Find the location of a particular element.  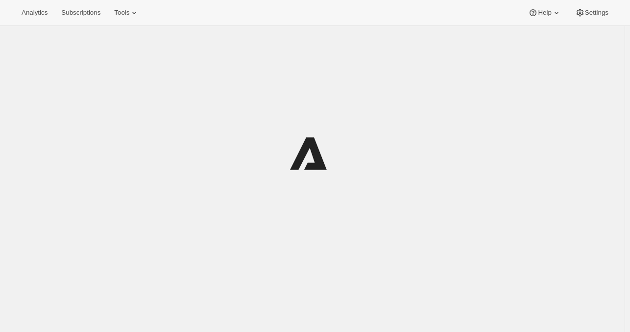

span: Help is located at coordinates (544, 13).